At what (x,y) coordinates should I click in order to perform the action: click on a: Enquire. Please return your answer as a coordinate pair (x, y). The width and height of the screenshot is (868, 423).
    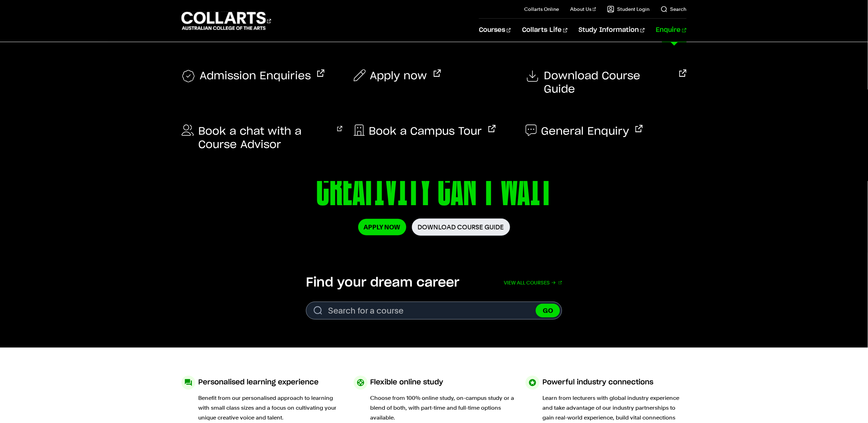
    Looking at the image, I should click on (672, 30).